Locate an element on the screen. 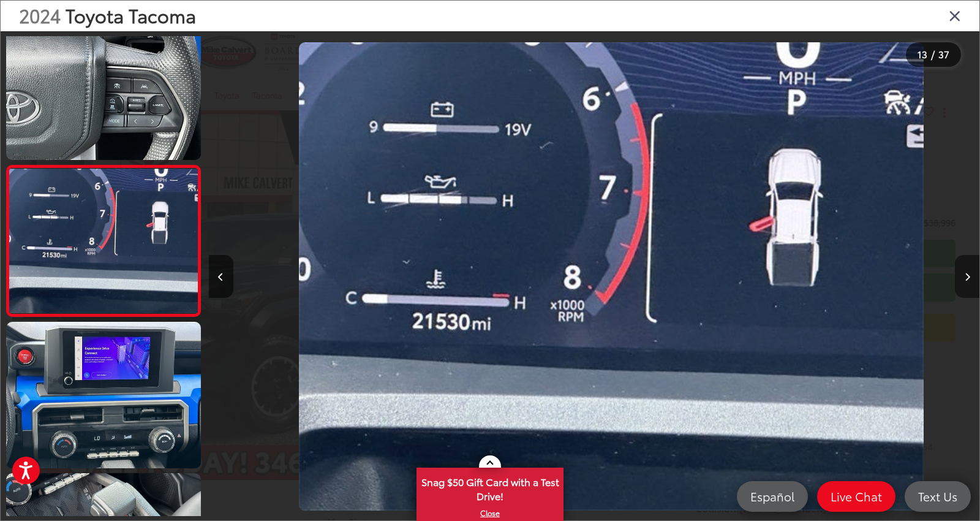 The width and height of the screenshot is (980, 521). span: Text Us is located at coordinates (938, 496).